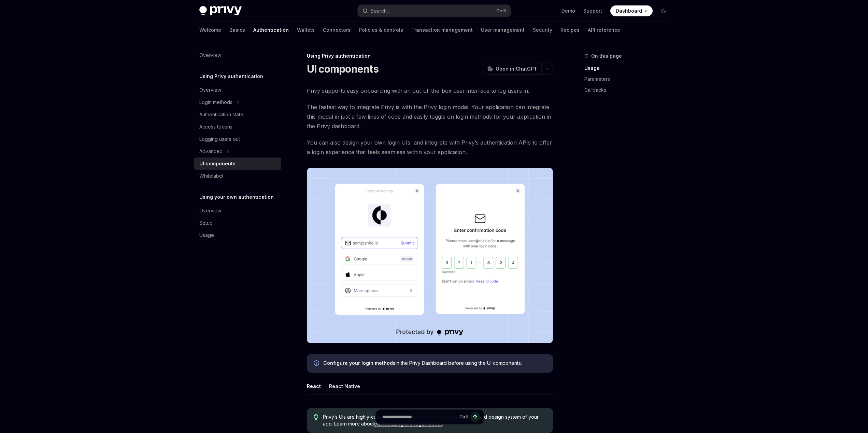 This screenshot has width=868, height=433. I want to click on span: Ctrl K, so click(502, 11).